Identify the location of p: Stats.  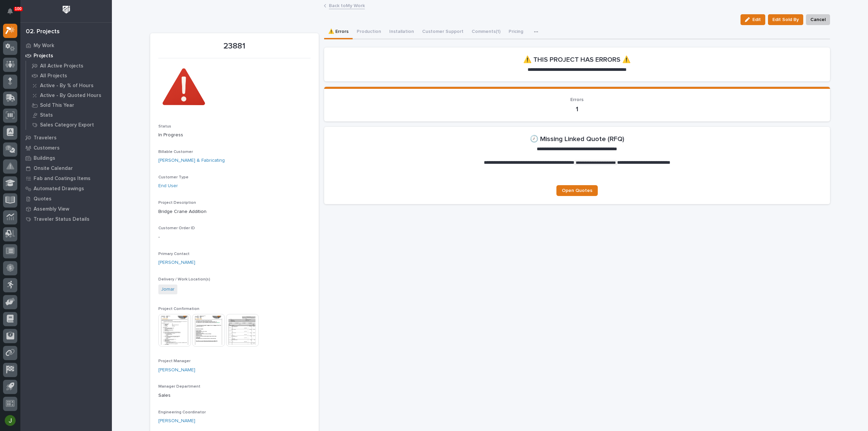
(46, 116).